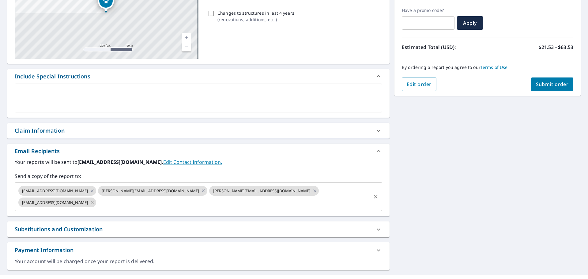 Image resolution: width=588 pixels, height=279 pixels. Describe the element at coordinates (494, 67) in the screenshot. I see `a: Terms of Use` at that location.